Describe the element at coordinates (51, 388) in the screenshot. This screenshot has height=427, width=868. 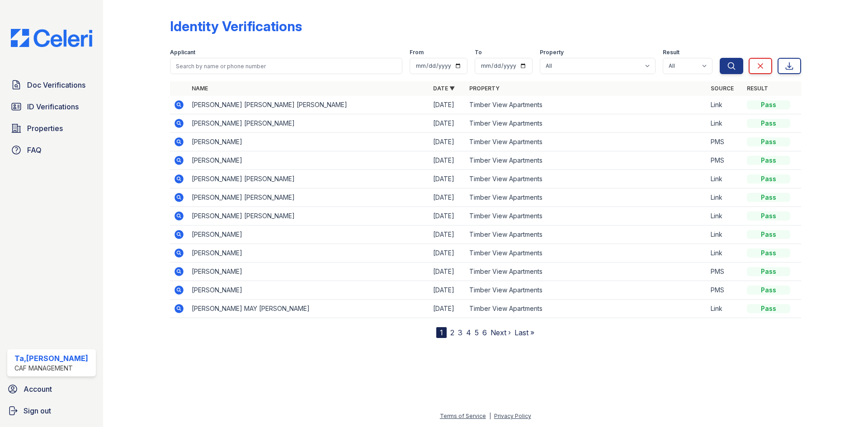
I see `a: Account` at that location.